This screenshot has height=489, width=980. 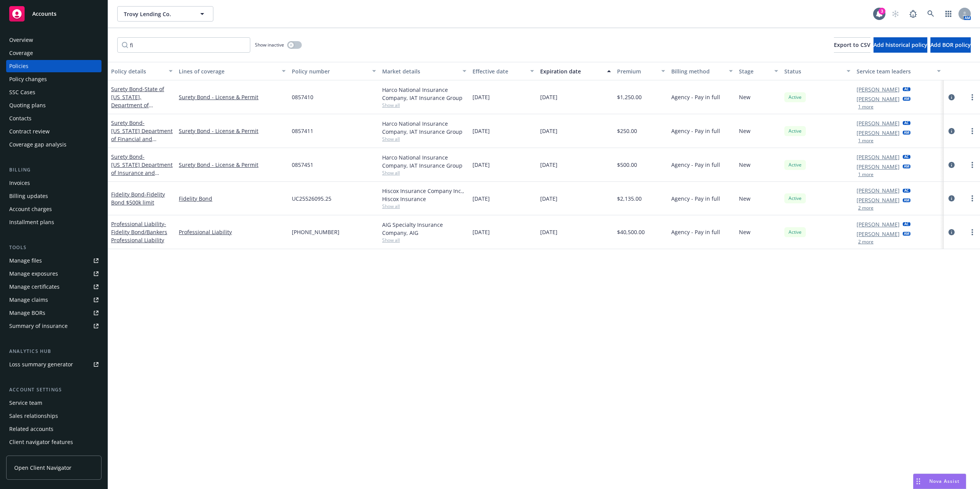 What do you see at coordinates (420, 71) in the screenshot?
I see `div: Market details` at bounding box center [420, 71].